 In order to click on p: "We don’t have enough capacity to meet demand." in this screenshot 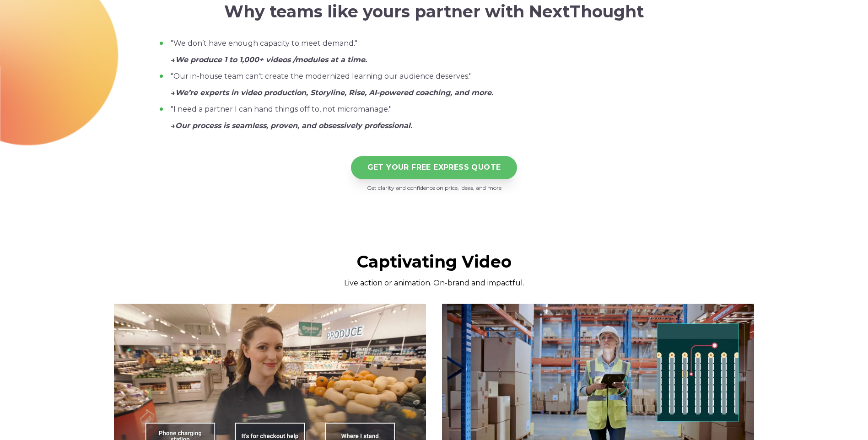, I will do `click(439, 44)`.